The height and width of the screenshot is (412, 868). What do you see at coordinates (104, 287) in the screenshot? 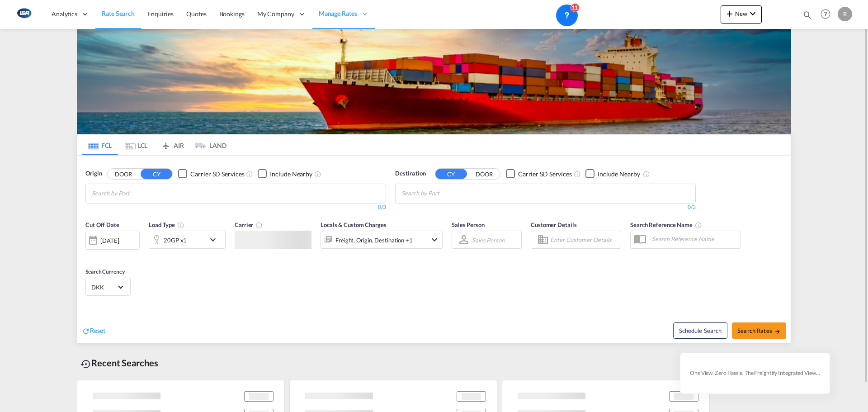
I see `span: DKK` at bounding box center [104, 287].